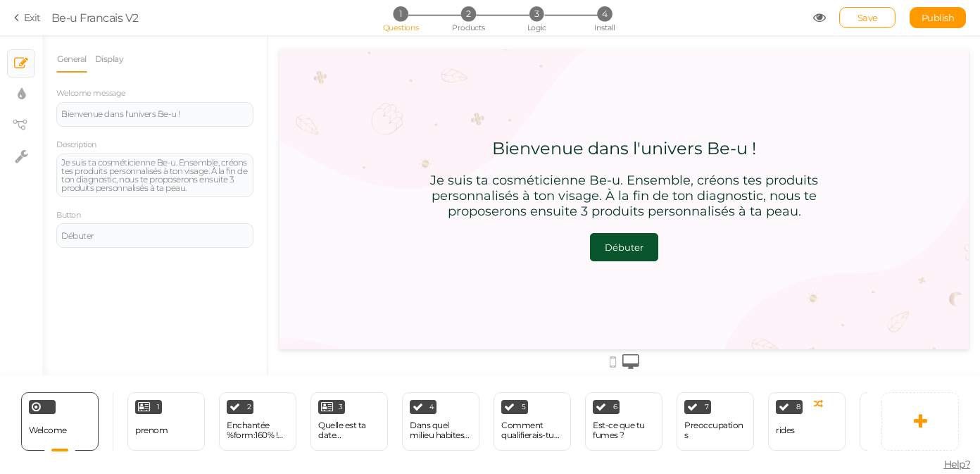 Image resolution: width=980 pixels, height=474 pixels. I want to click on span: Logic, so click(536, 28).